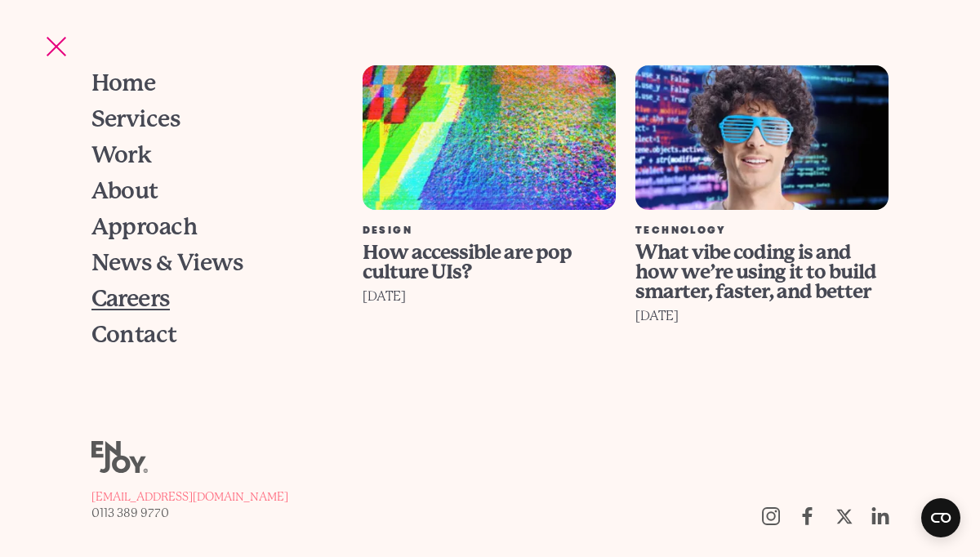  What do you see at coordinates (125, 191) in the screenshot?
I see `span: About` at bounding box center [125, 191].